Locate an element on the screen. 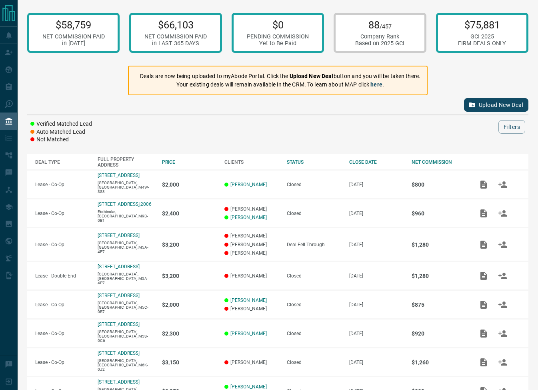 This screenshot has width=538, height=390. button: Upload New Deal is located at coordinates (496, 105).